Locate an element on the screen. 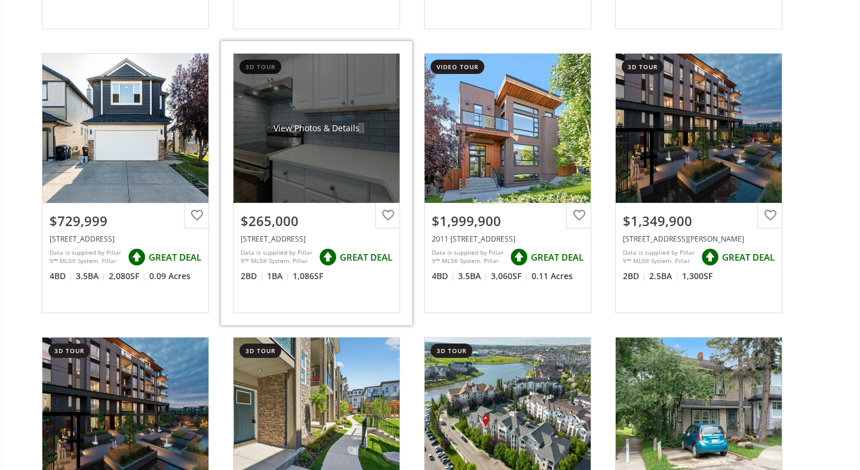 Image resolution: width=860 pixels, height=470 pixels. div: $1,999,900 is located at coordinates (507, 221).